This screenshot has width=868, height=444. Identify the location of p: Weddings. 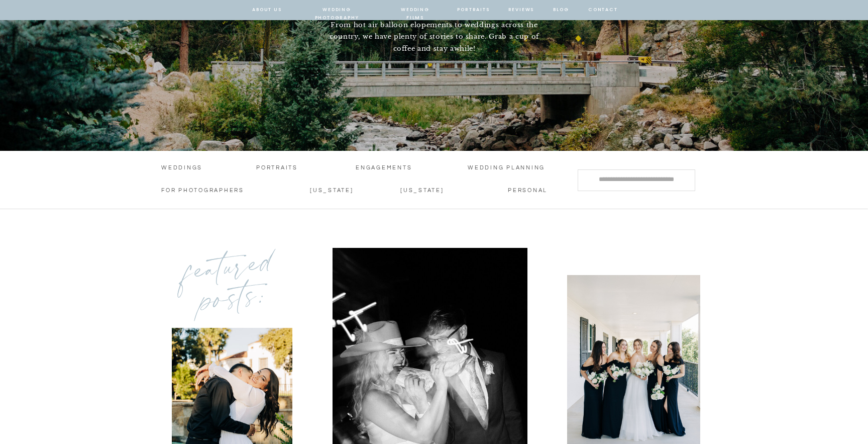
(181, 169).